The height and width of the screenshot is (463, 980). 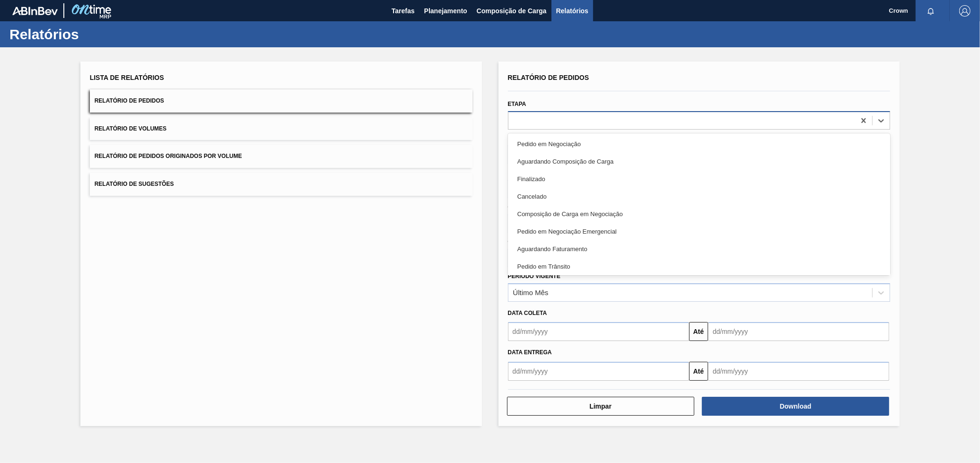 What do you see at coordinates (127, 77) in the screenshot?
I see `span: Lista de Relatórios` at bounding box center [127, 77].